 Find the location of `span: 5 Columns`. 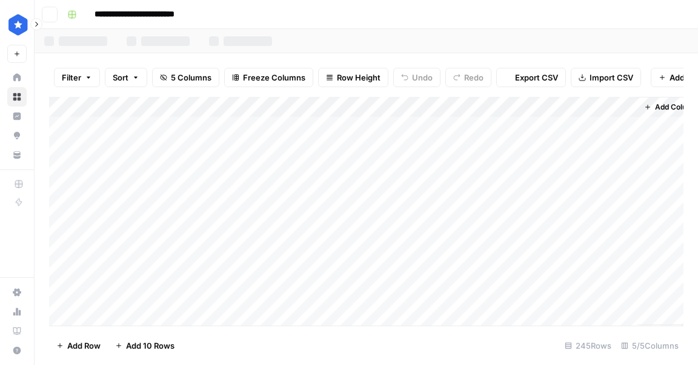

span: 5 Columns is located at coordinates (191, 78).